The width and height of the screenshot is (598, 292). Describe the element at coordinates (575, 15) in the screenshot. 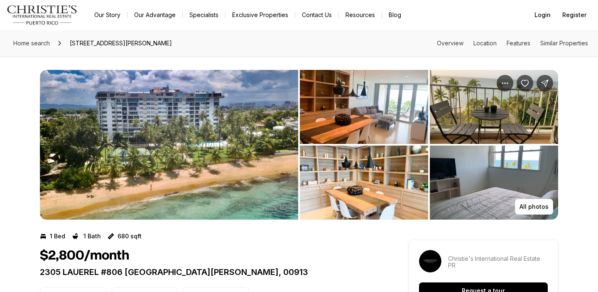

I see `span: Register` at that location.